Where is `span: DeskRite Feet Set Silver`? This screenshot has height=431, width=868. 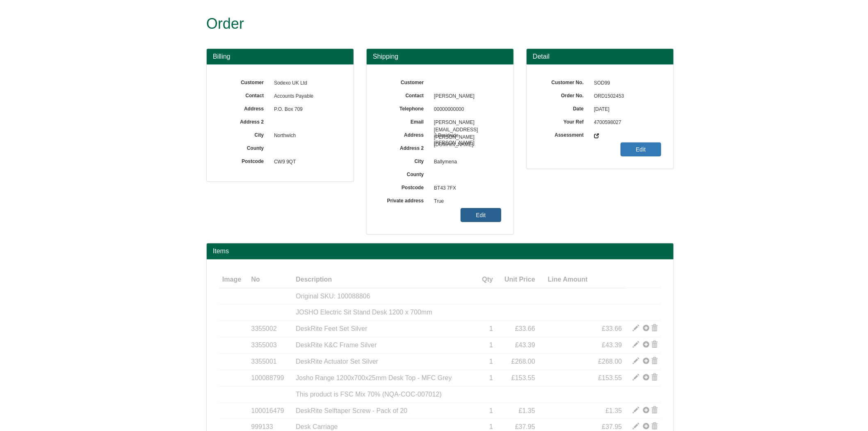
span: DeskRite Feet Set Silver is located at coordinates (332, 328).